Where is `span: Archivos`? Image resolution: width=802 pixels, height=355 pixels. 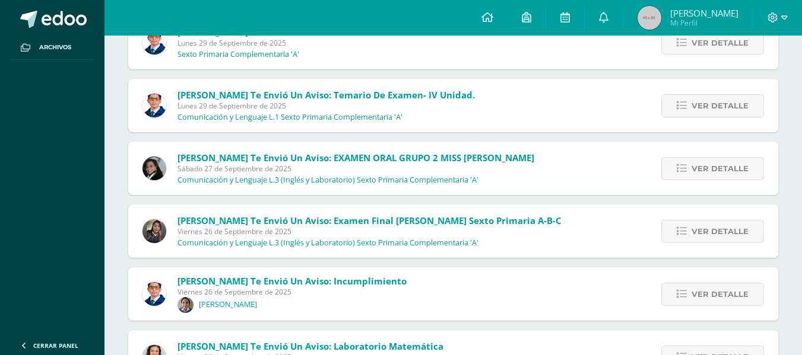
span: Archivos is located at coordinates (55, 47).